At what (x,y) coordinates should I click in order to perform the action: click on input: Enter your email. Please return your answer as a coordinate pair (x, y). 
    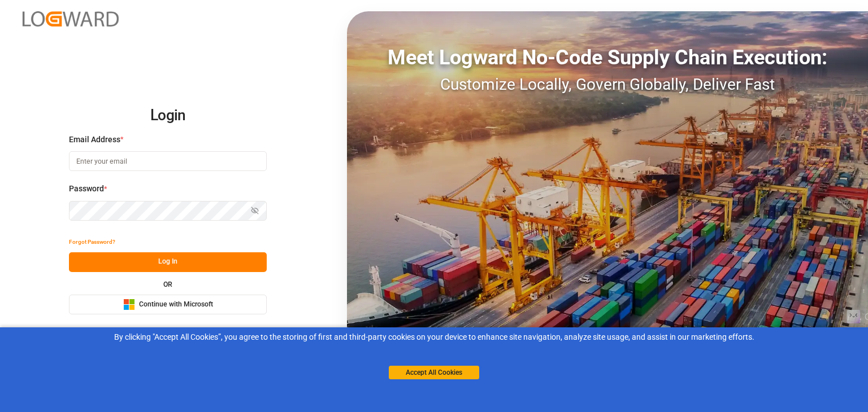
    Looking at the image, I should click on (168, 161).